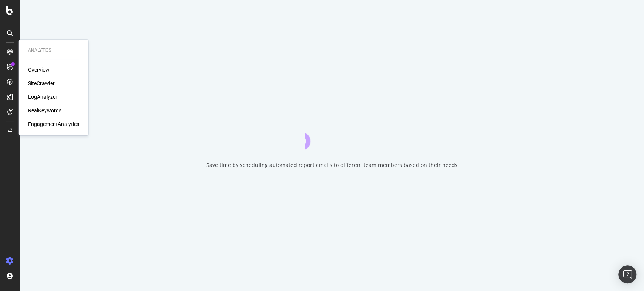  What do you see at coordinates (45, 110) in the screenshot?
I see `div: RealKeywords` at bounding box center [45, 110].